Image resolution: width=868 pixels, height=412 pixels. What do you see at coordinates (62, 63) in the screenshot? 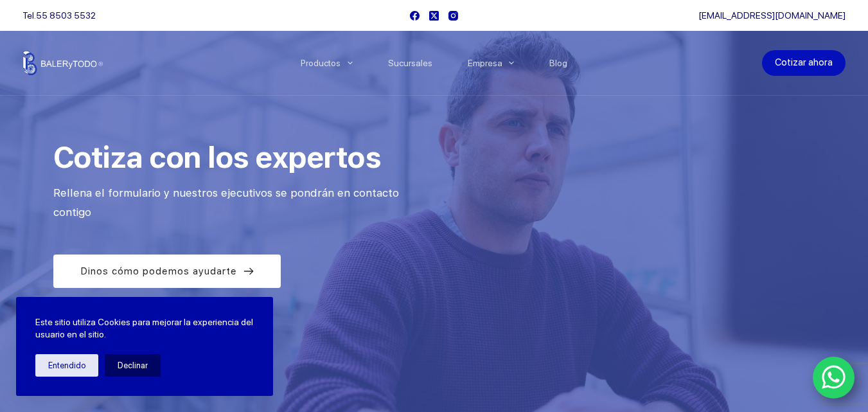
I see `img: Balerytodo` at bounding box center [62, 63].